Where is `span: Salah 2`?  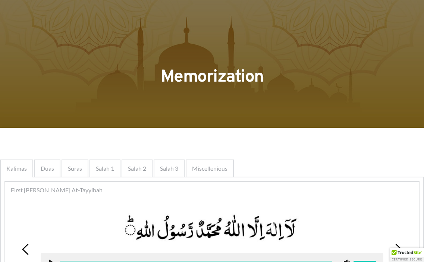 span: Salah 2 is located at coordinates (137, 169).